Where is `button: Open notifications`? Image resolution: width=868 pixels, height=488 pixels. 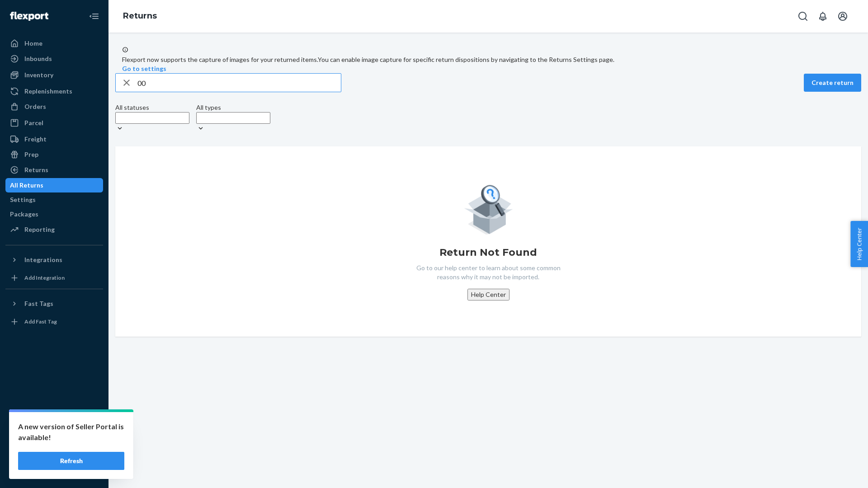
button: Open notifications is located at coordinates (823, 16).